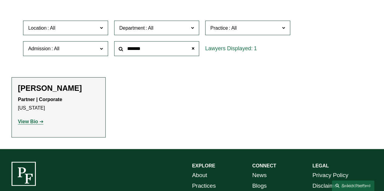 The image size is (384, 191). What do you see at coordinates (204, 186) in the screenshot?
I see `a: Practices` at bounding box center [204, 186].